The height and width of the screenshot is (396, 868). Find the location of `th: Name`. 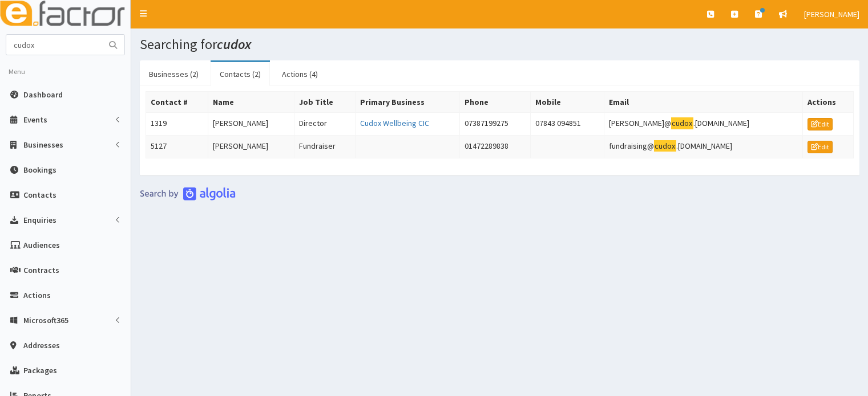

th: Name is located at coordinates (250, 102).